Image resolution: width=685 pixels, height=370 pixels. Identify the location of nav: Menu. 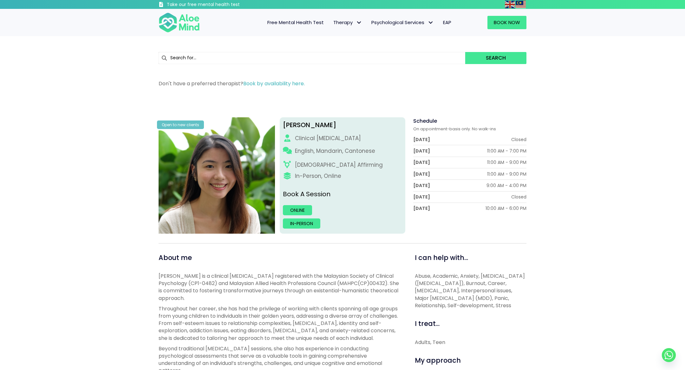
(332, 23).